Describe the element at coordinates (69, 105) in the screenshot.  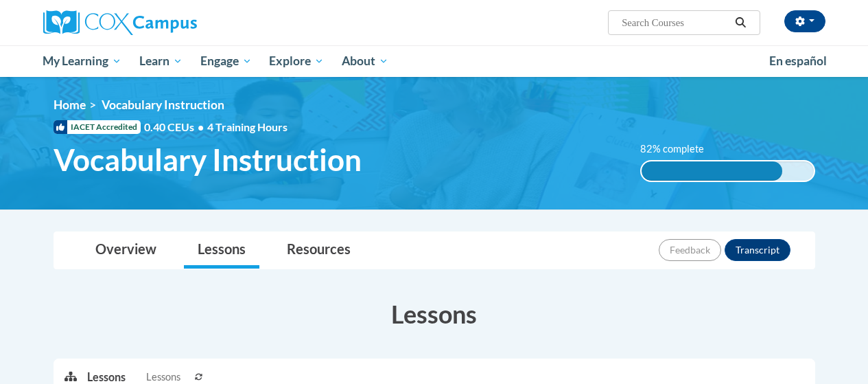
I see `a: Home` at that location.